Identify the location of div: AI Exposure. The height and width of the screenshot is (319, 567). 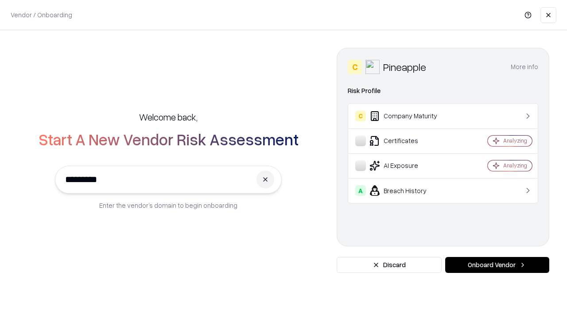
(408, 166).